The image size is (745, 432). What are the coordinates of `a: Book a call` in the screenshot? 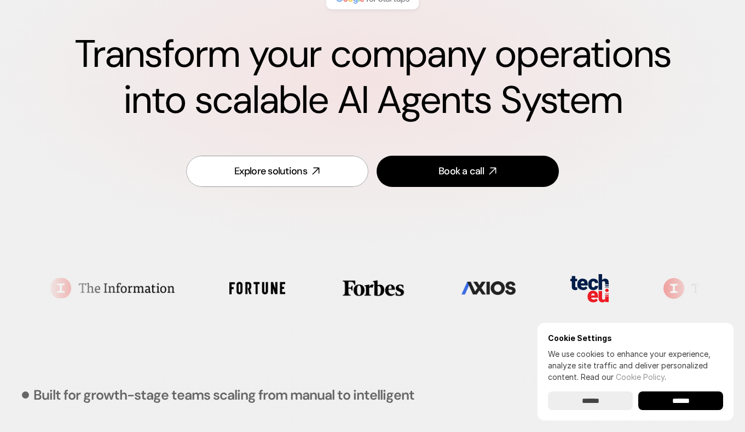 It's located at (468, 171).